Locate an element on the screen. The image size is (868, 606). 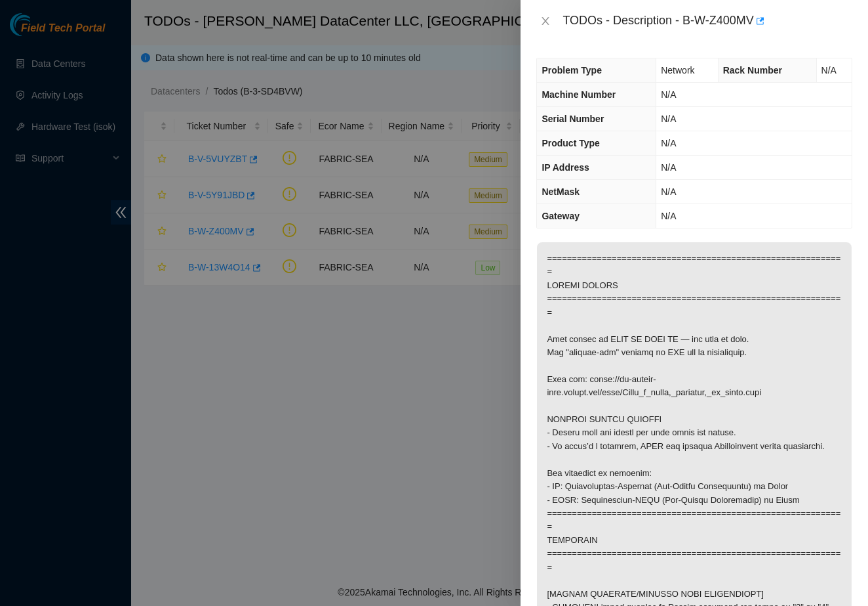
span: Product Type is located at coordinates (571, 143).